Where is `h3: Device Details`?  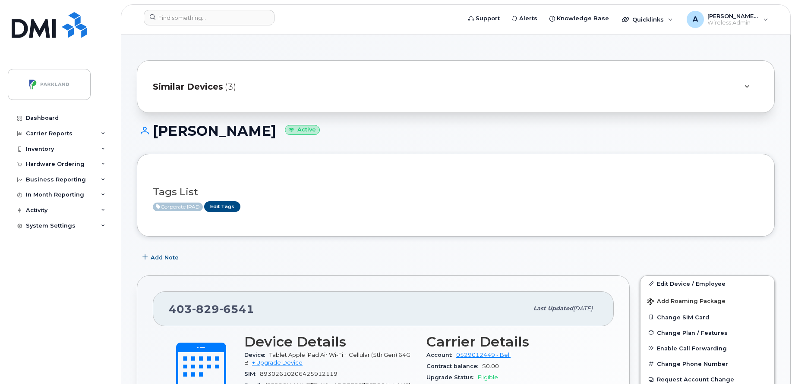 h3: Device Details is located at coordinates (330, 342).